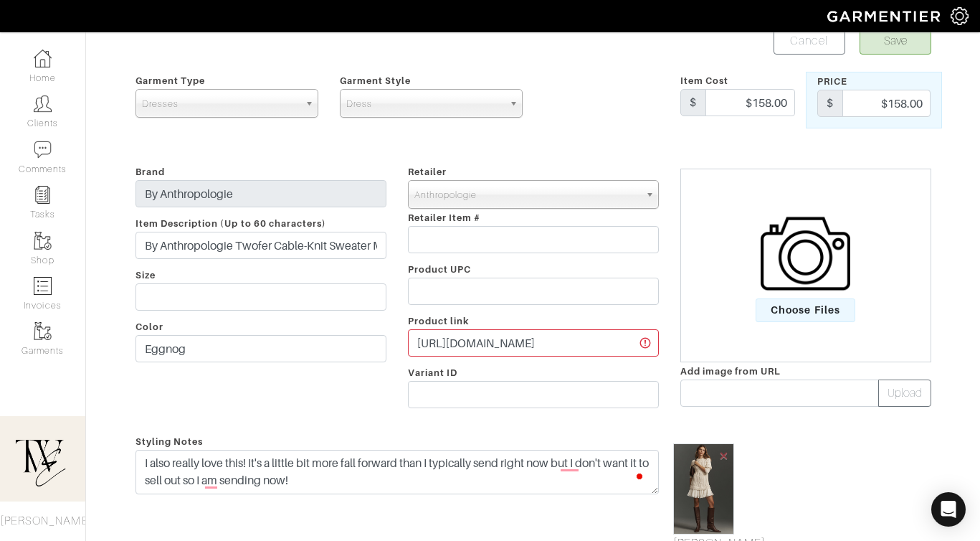  What do you see at coordinates (833, 81) in the screenshot?
I see `span: Price` at bounding box center [833, 81].